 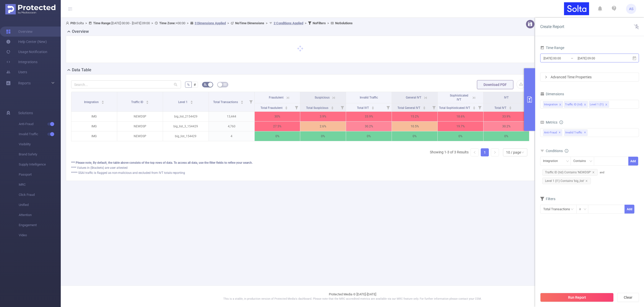 What do you see at coordinates (231, 116) in the screenshot?
I see `p: 13,444` at bounding box center [231, 116].